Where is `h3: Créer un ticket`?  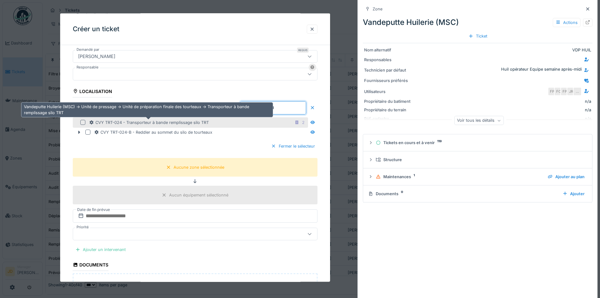
h3: Créer un ticket is located at coordinates (96, 29).